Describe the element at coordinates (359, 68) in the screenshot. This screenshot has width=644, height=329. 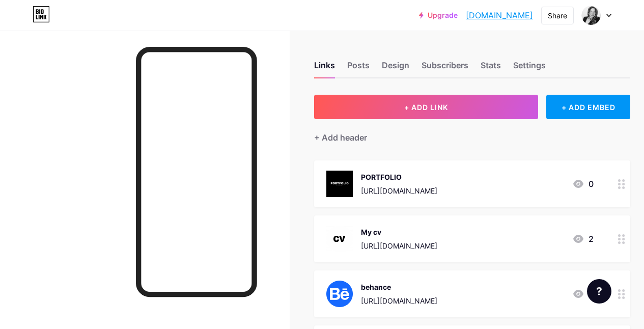
I see `div: Posts` at that location.